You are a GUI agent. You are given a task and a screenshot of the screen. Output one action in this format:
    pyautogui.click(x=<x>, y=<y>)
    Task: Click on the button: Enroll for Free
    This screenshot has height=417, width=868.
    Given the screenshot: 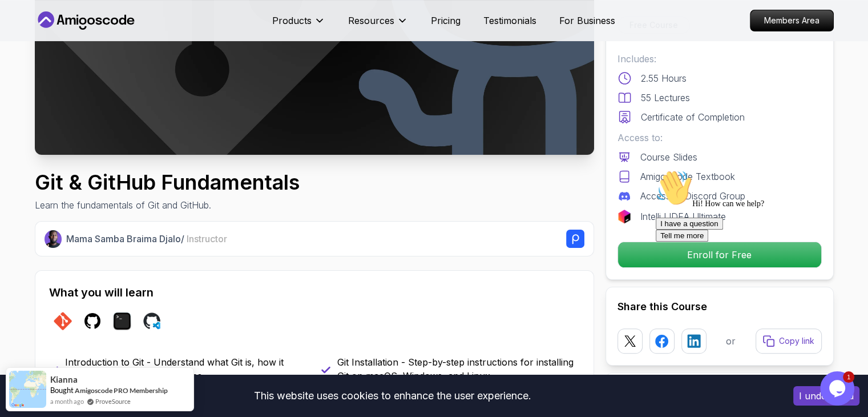 What is the action you would take?
    pyautogui.click(x=720, y=255)
    